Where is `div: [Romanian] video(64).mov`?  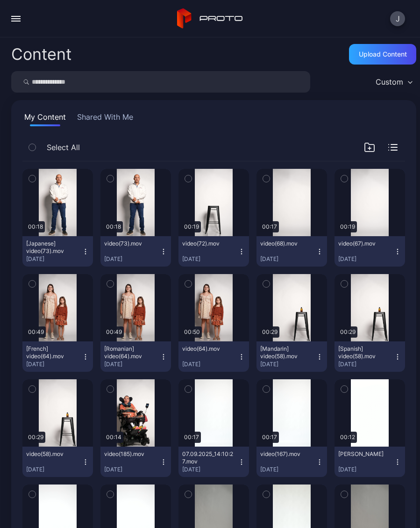
div: [Romanian] video(64).mov is located at coordinates (130, 353).